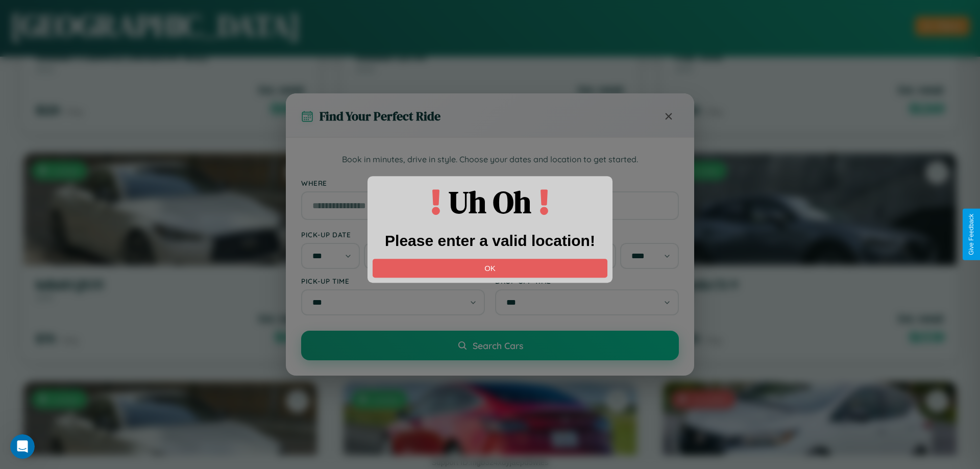  Describe the element at coordinates (379, 116) in the screenshot. I see `h3: Find Your Perfect Ride` at that location.